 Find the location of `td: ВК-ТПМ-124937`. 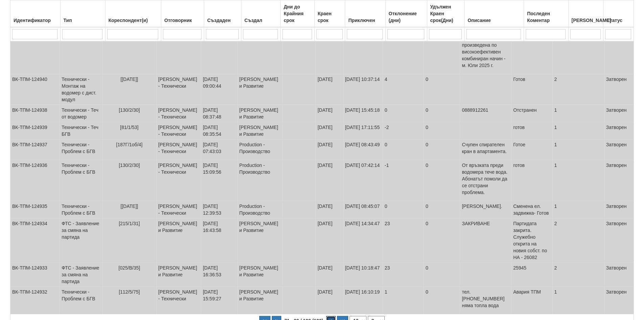

td: ВК-ТПМ-124937 is located at coordinates (35, 150).